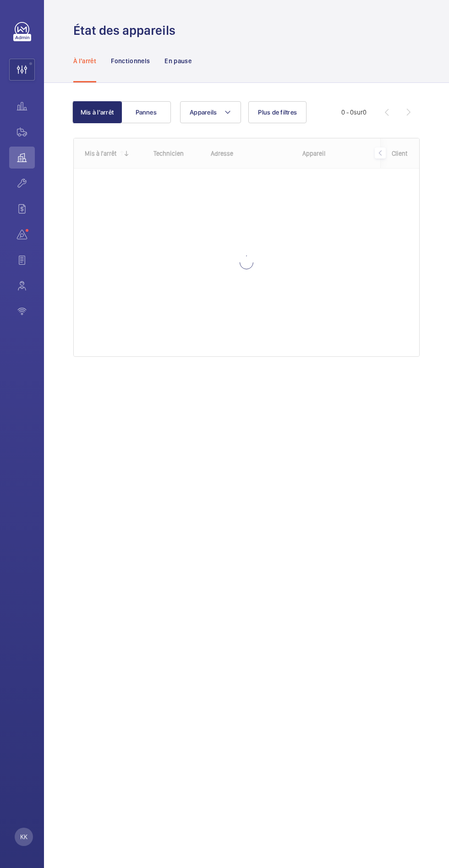 Image resolution: width=449 pixels, height=868 pixels. What do you see at coordinates (353, 112) in the screenshot?
I see `span: 0 - 0 0` at bounding box center [353, 112].